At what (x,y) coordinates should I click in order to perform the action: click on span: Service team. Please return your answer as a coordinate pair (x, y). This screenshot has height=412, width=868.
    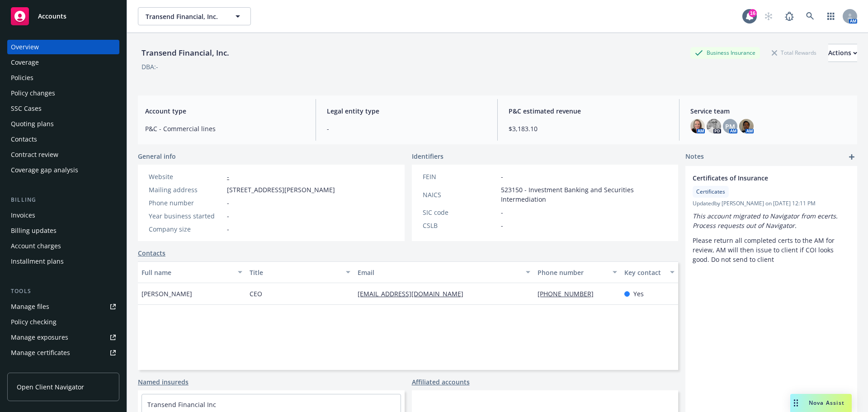
    Looking at the image, I should click on (770, 111).